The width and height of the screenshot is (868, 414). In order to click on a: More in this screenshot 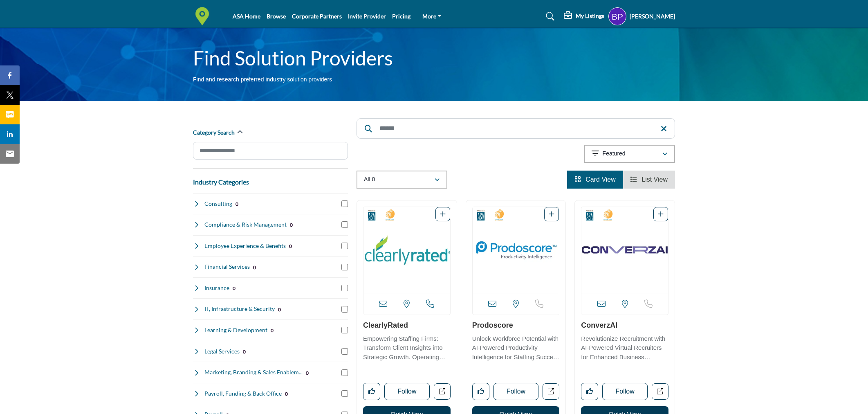, I will do `click(431, 17)`.